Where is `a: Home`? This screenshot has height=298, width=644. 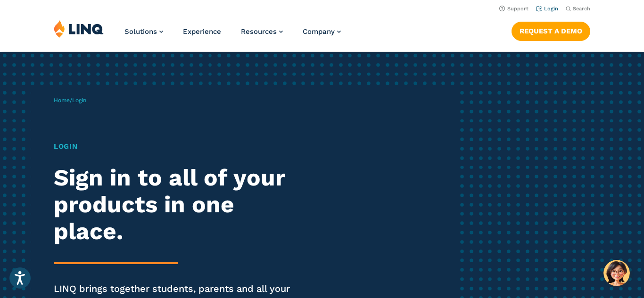
a: Home is located at coordinates (62, 100).